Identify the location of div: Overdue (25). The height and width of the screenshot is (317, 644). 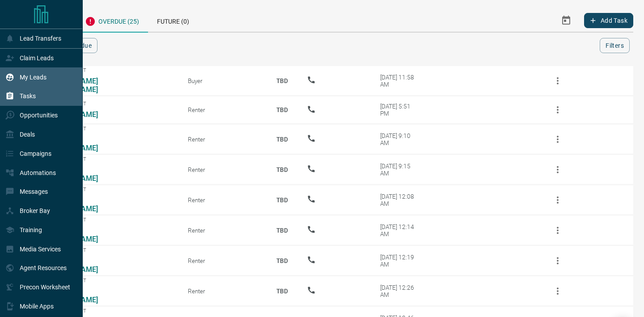
(112, 20).